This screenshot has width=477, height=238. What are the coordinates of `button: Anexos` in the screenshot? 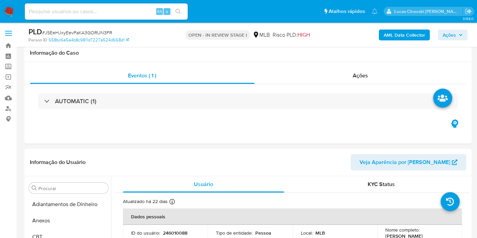 It's located at (69, 221).